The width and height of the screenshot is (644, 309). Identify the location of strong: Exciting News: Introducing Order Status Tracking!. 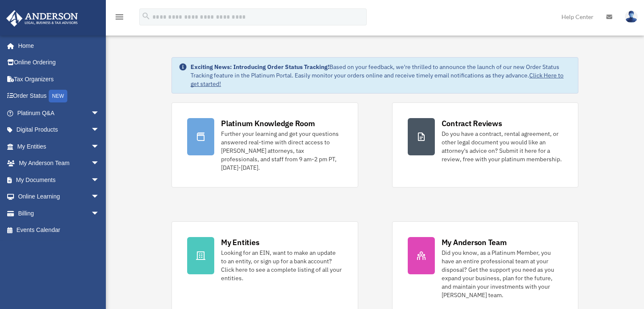
(260, 67).